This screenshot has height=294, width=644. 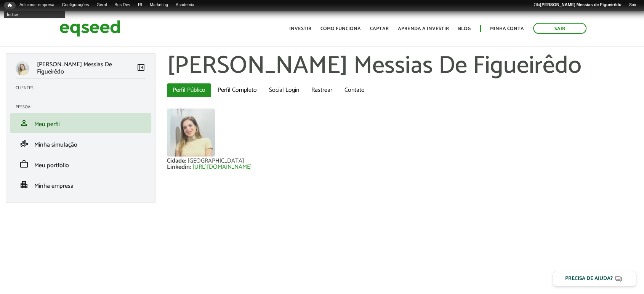 What do you see at coordinates (24, 164) in the screenshot?
I see `span: work` at bounding box center [24, 164].